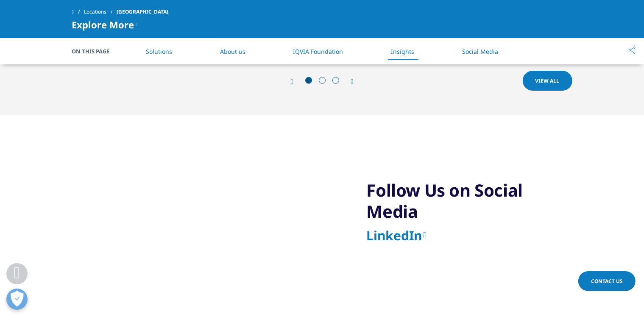 This screenshot has height=314, width=644. What do you see at coordinates (548, 80) in the screenshot?
I see `a: View All` at bounding box center [548, 80].